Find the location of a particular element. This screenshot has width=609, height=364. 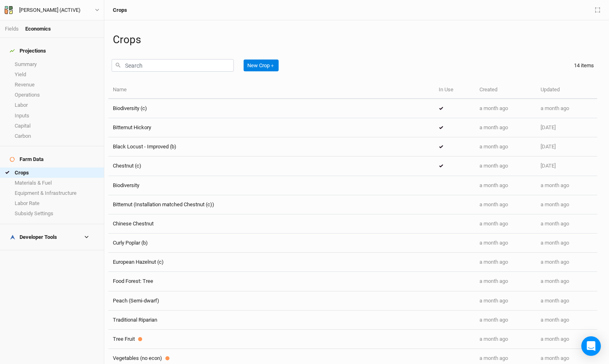

a: Fields is located at coordinates (12, 28).